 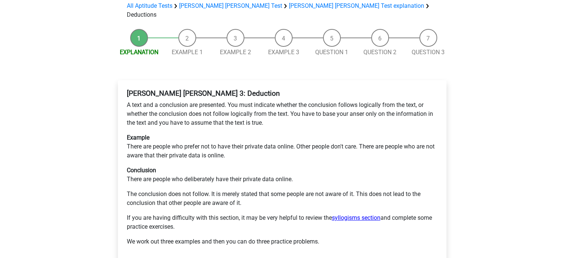 I want to click on a: Question 3, so click(x=428, y=52).